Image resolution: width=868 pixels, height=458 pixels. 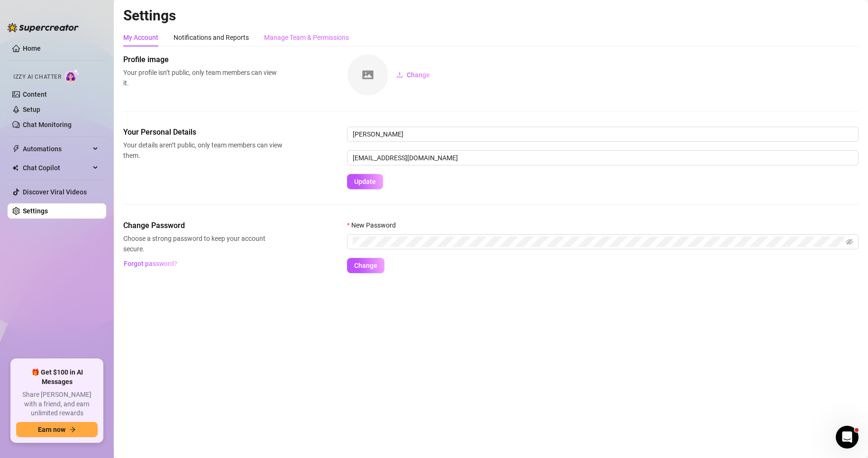 What do you see at coordinates (37, 77) in the screenshot?
I see `span: Izzy AI Chatter` at bounding box center [37, 77].